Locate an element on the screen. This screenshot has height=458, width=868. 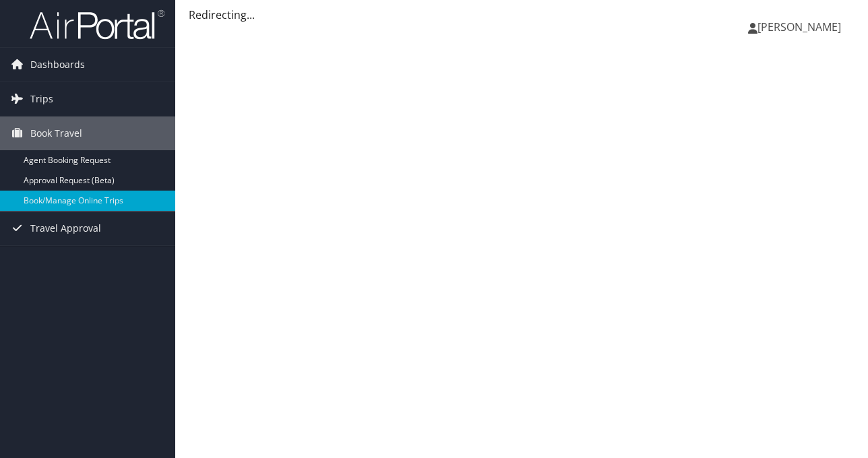
span: Book Travel is located at coordinates (56, 133).